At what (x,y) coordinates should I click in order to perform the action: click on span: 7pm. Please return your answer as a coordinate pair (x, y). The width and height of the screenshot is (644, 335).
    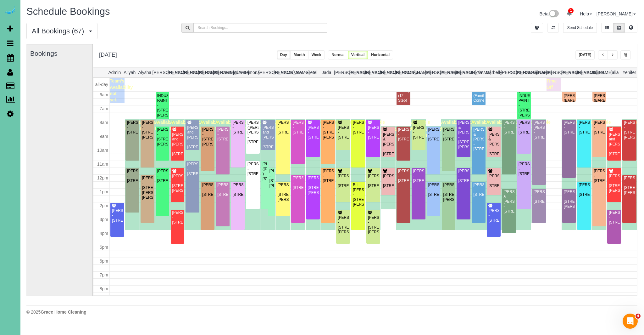
    Looking at the image, I should click on (104, 275).